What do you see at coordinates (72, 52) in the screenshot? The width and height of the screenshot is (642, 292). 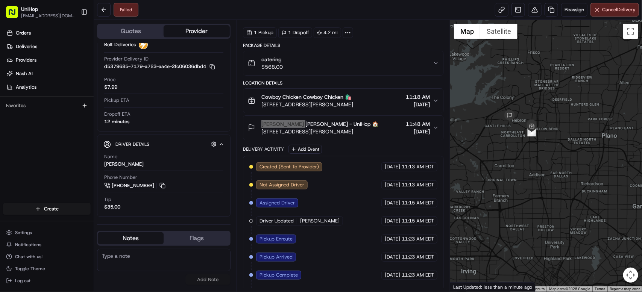 I see `input: Clear` at bounding box center [72, 52].